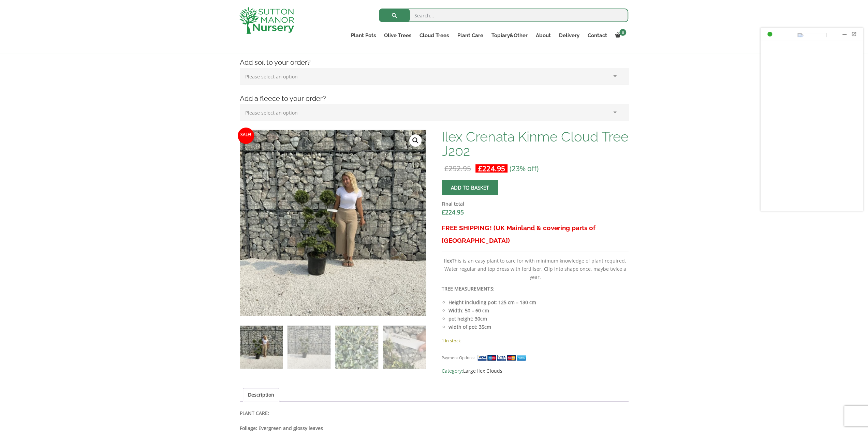 Image resolution: width=868 pixels, height=431 pixels. What do you see at coordinates (398, 36) in the screenshot?
I see `a: Olive Trees` at bounding box center [398, 36].